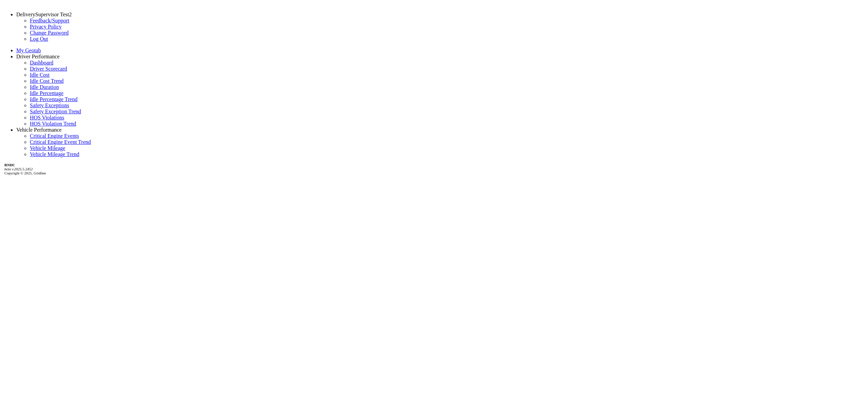 This screenshot has height=417, width=868. I want to click on a: Vehicle Mileage Trend, so click(54, 154).